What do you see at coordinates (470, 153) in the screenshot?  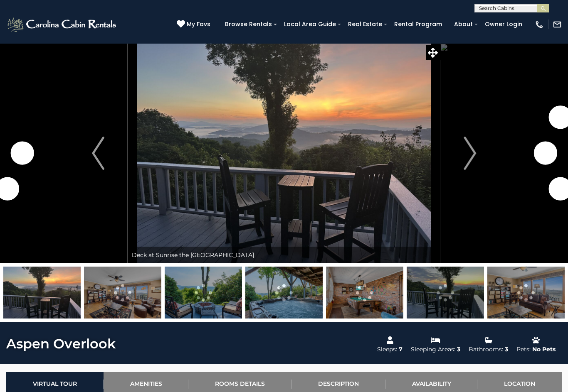 I see `button: Next` at bounding box center [470, 153].